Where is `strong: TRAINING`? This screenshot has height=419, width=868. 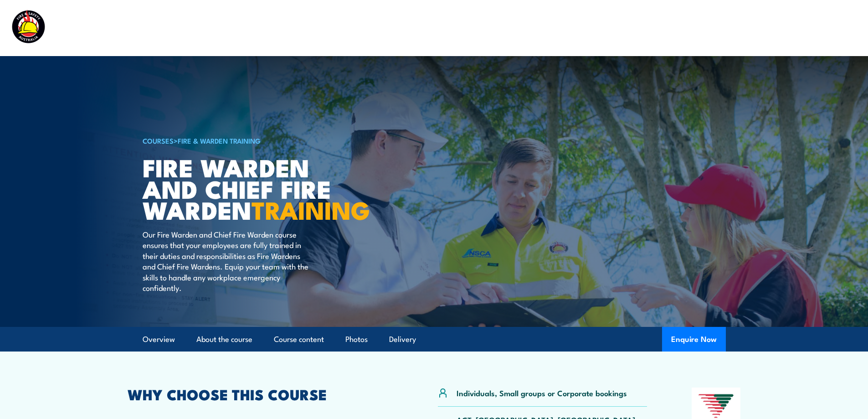 strong: TRAINING is located at coordinates (311, 209).